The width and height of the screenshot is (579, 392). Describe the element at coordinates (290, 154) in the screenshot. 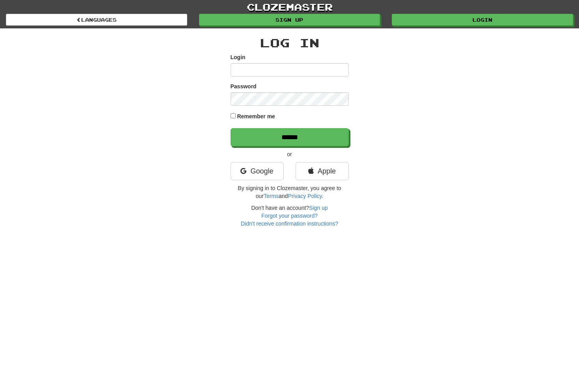

I see `p: or` at that location.